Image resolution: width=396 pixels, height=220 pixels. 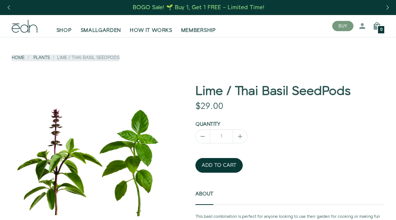 What do you see at coordinates (290, 91) in the screenshot?
I see `h1: Lime / Thai Basil SeedPods` at bounding box center [290, 91].